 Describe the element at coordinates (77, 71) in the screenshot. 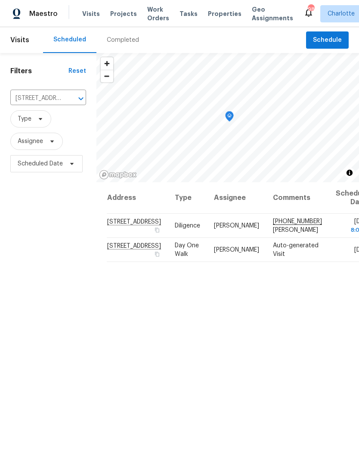

I see `div: Reset` at that location.